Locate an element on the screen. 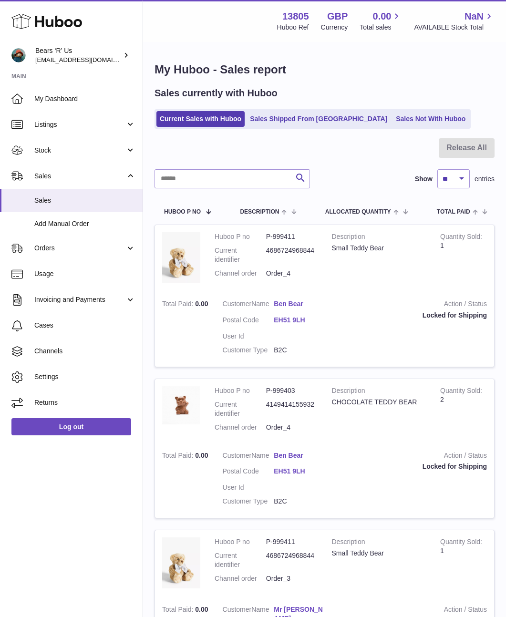  span: Returns is located at coordinates (85, 402).